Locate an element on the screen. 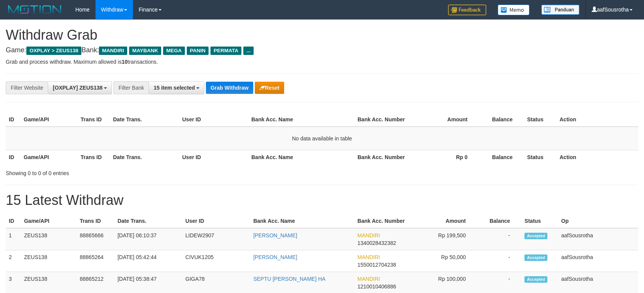 Image resolution: width=644 pixels, height=293 pixels. td: Rp 50,000 is located at coordinates (445, 261).